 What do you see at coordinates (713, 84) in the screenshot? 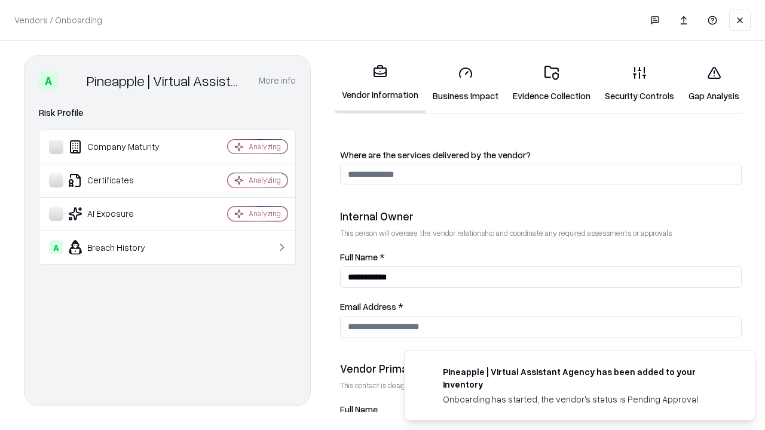
I see `a: Gap Analysis` at bounding box center [713, 84].